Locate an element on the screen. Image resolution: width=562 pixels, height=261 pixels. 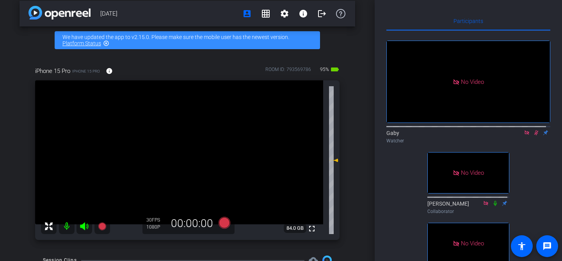
mat-icon: message is located at coordinates (547, 246).